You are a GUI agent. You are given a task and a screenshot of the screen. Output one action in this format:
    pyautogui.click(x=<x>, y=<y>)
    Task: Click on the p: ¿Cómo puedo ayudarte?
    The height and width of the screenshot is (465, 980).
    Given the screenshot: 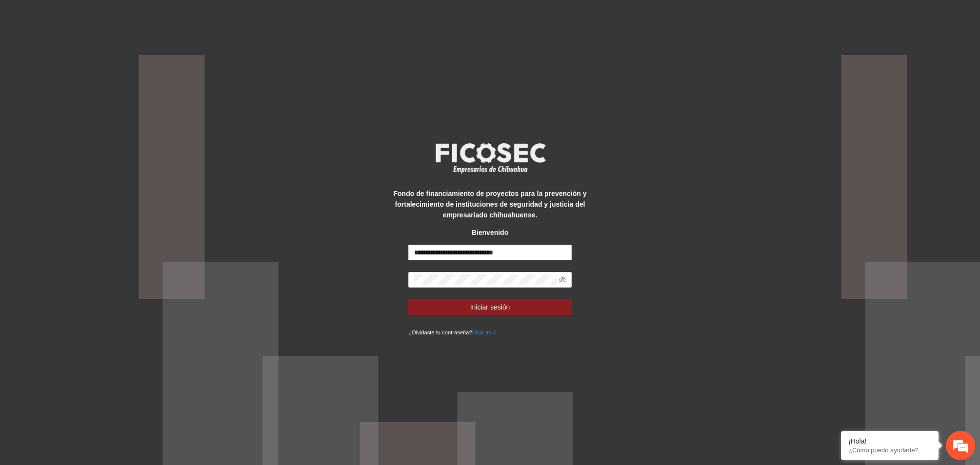 What is the action you would take?
    pyautogui.click(x=889, y=450)
    